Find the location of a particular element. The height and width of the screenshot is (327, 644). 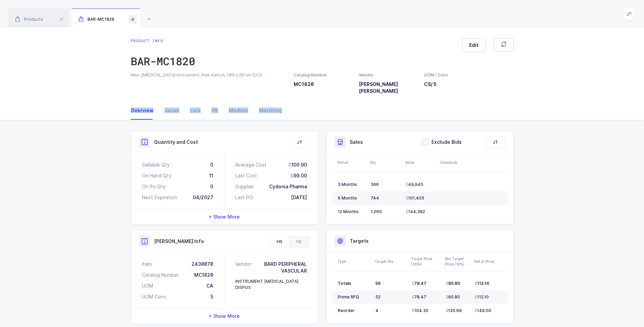

h3: CS is located at coordinates (436, 84).